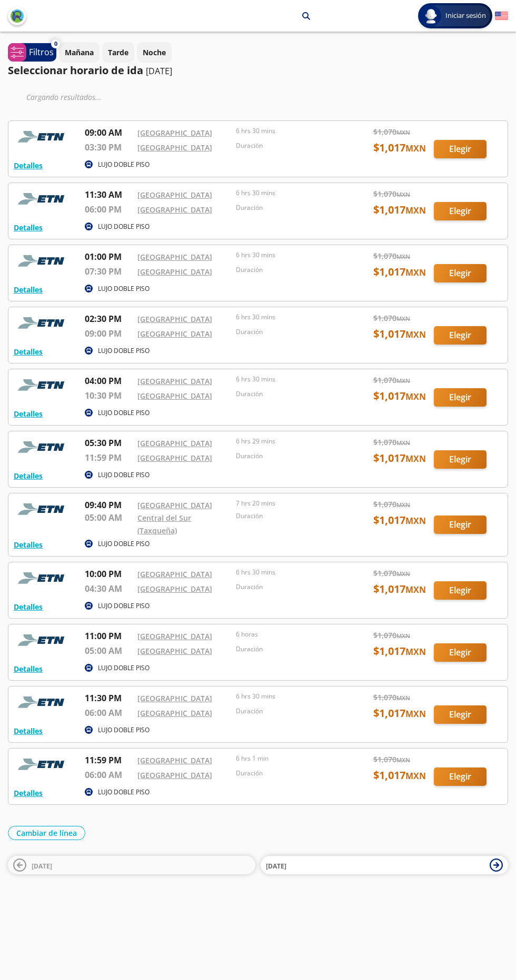 The image size is (516, 980). What do you see at coordinates (64, 96) in the screenshot?
I see `em: Cargando resultados ...` at bounding box center [64, 96].